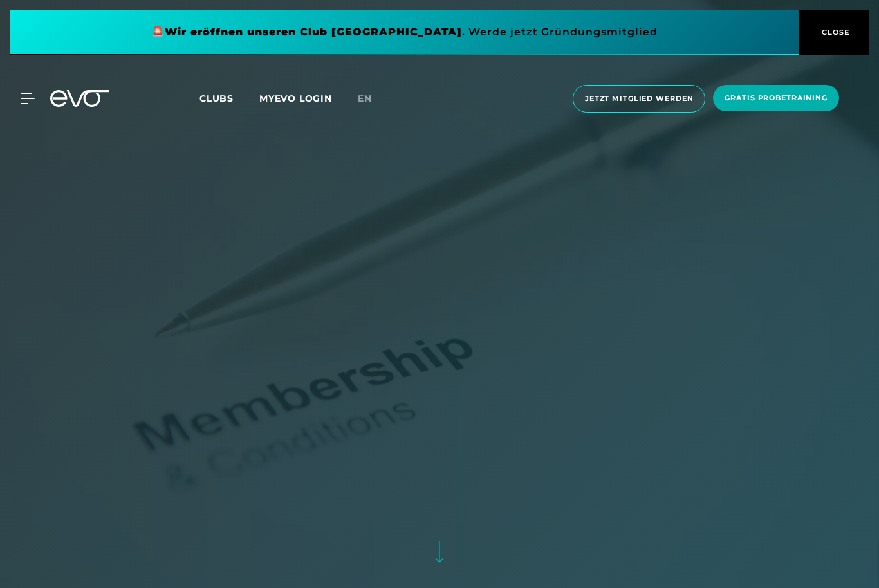  What do you see at coordinates (229, 98) in the screenshot?
I see `a: Clubs` at bounding box center [229, 98].